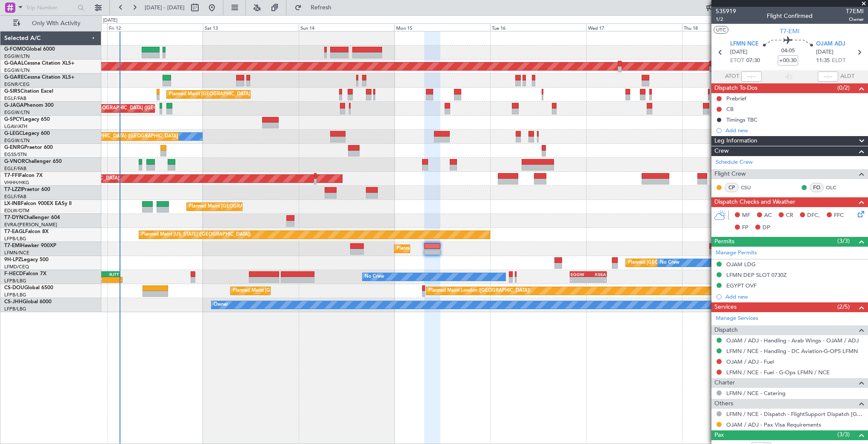 This screenshot has height=444, width=868. What do you see at coordinates (442, 27) in the screenshot?
I see `div: Mon 15` at bounding box center [442, 27].